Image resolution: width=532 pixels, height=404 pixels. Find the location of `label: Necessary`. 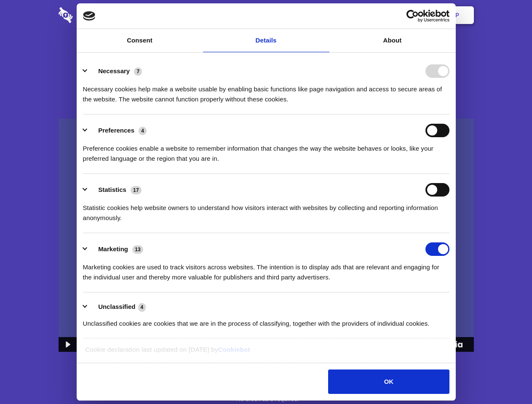

label: Necessary is located at coordinates (114, 71).